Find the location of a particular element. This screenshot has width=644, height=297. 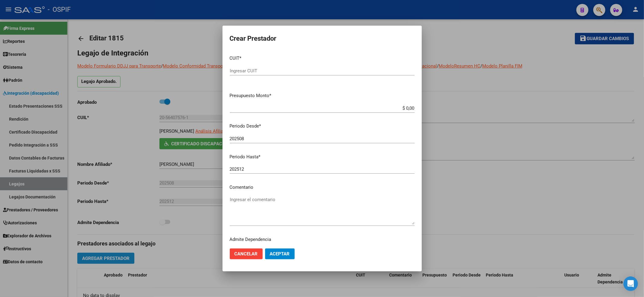

p: Presupuesto Monto is located at coordinates (322, 95).